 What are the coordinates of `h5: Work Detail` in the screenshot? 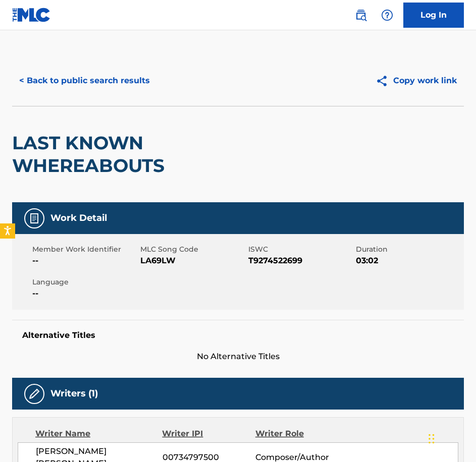 It's located at (78, 218).